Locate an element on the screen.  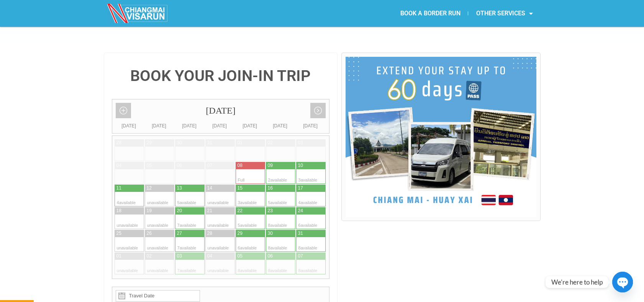
div: 08 is located at coordinates (240, 165).